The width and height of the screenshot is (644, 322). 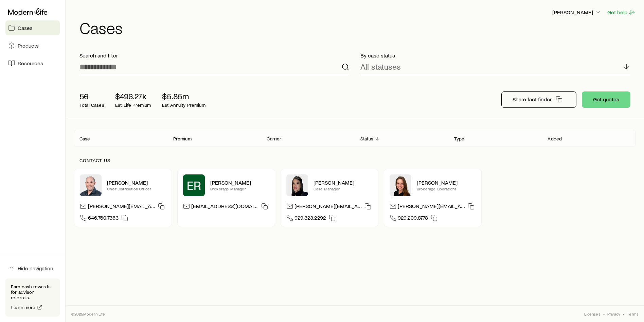 I want to click on p: By case status, so click(x=495, y=55).